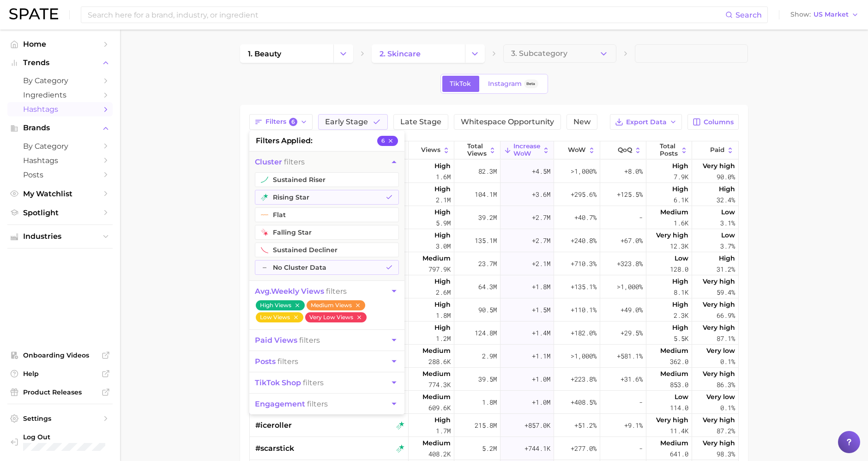  Describe the element at coordinates (443, 223) in the screenshot. I see `span: 5.9m` at that location.